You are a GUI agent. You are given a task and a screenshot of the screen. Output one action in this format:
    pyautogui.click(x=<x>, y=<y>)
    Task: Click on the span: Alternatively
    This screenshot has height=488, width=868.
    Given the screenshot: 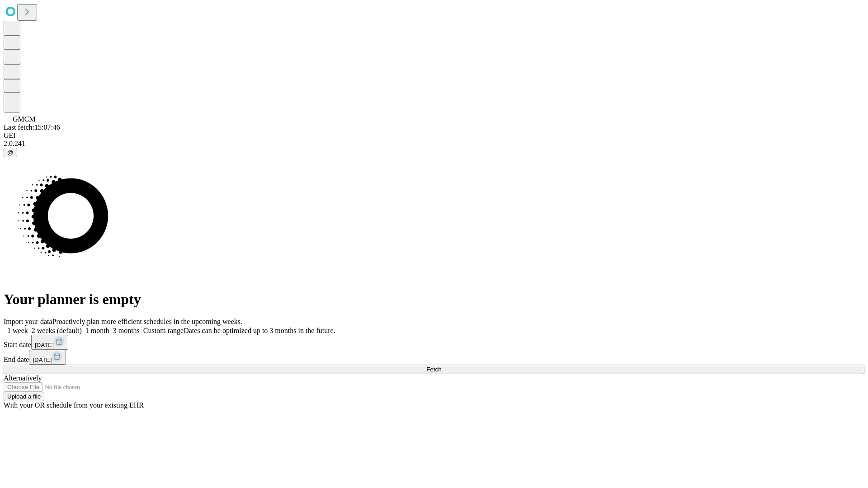 What is the action you would take?
    pyautogui.click(x=23, y=378)
    